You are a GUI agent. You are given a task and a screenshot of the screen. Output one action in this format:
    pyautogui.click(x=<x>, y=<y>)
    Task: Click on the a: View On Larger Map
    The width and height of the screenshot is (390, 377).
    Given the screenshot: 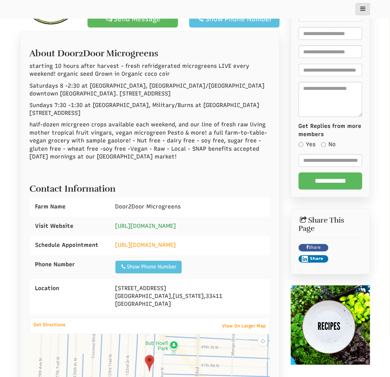 What is the action you would take?
    pyautogui.click(x=244, y=326)
    